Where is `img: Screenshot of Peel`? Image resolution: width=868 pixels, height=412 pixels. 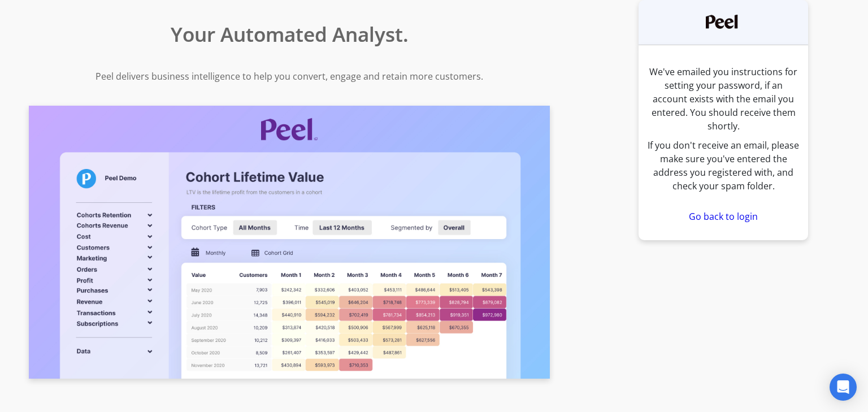 img: Screenshot of Peel is located at coordinates (290, 242).